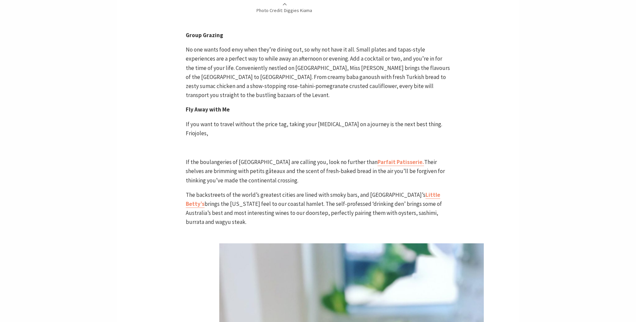  What do you see at coordinates (318, 72) in the screenshot?
I see `p: No one wants food envy when they’re dining out, so why not have it all. Small plates and tapas-st...` at bounding box center [318, 72].